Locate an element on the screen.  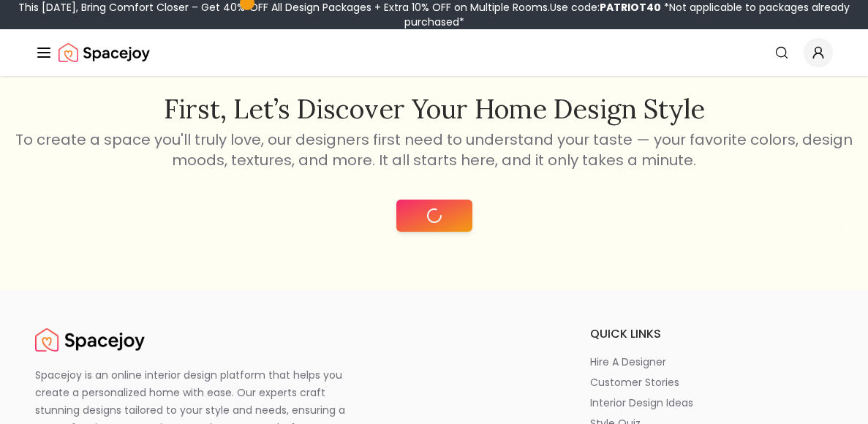
a: customer stories is located at coordinates (711, 382).